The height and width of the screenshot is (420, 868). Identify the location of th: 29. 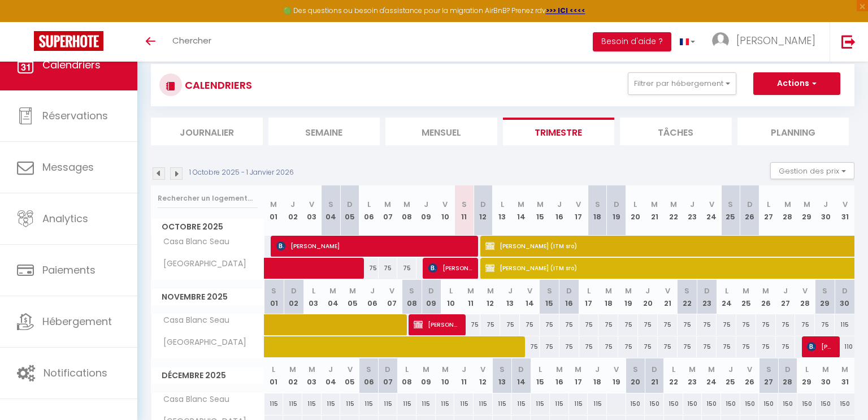
(807, 210).